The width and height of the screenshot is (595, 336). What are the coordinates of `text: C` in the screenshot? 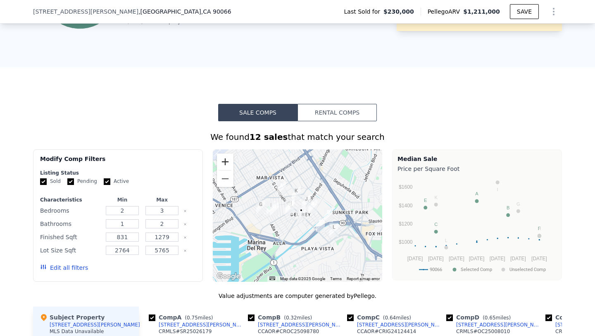 It's located at (436, 224).